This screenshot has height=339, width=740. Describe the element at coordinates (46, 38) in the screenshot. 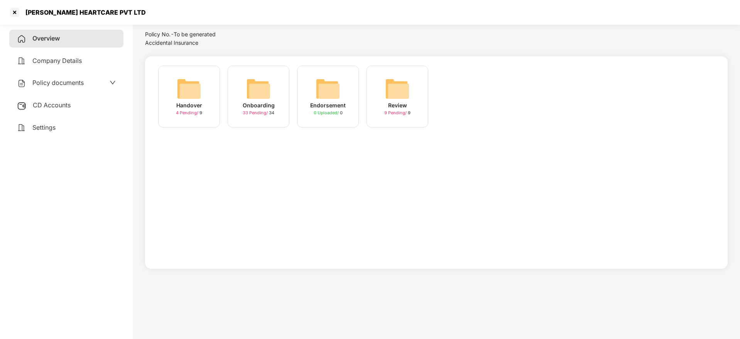

I see `span: Overview` at that location.